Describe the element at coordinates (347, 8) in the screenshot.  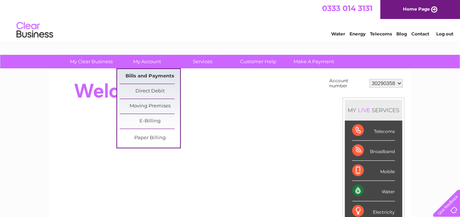
I see `span: 0333 014 3131` at that location.